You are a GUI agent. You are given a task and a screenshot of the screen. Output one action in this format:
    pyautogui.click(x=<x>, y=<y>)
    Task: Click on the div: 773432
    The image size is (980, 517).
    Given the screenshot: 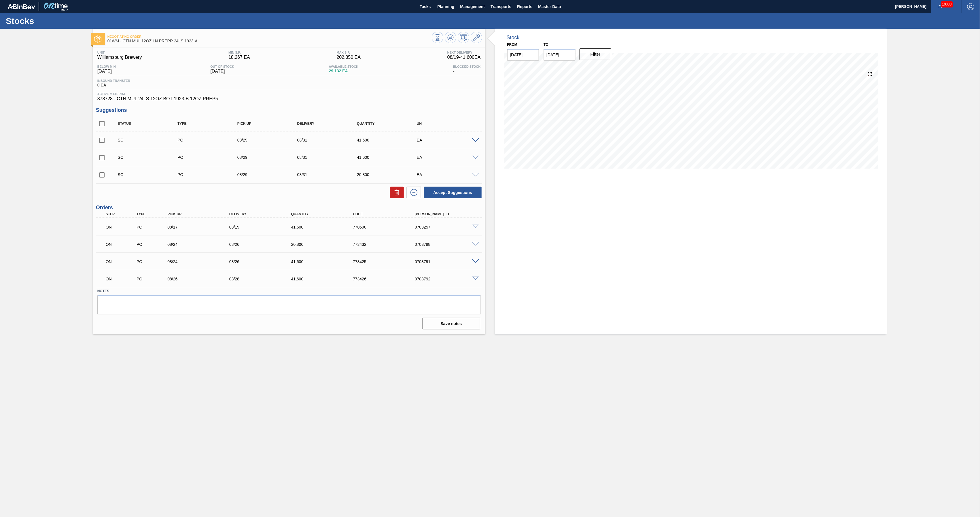 What is the action you would take?
    pyautogui.click(x=387, y=244)
    